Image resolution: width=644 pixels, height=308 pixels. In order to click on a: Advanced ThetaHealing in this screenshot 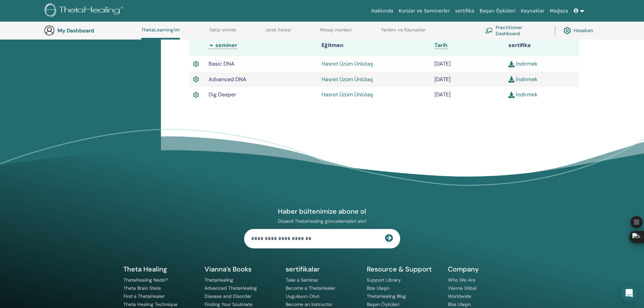, I will do `click(230, 288)`.